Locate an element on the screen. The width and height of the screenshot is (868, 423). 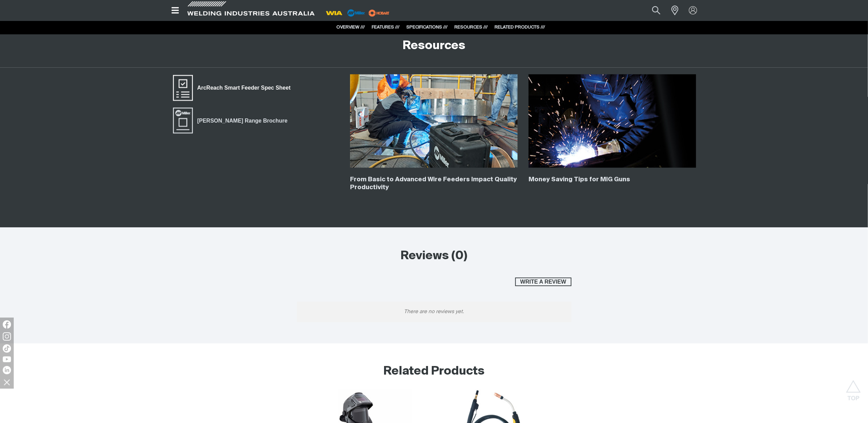
a: RELATED PRODUCTS /// is located at coordinates (520, 27).